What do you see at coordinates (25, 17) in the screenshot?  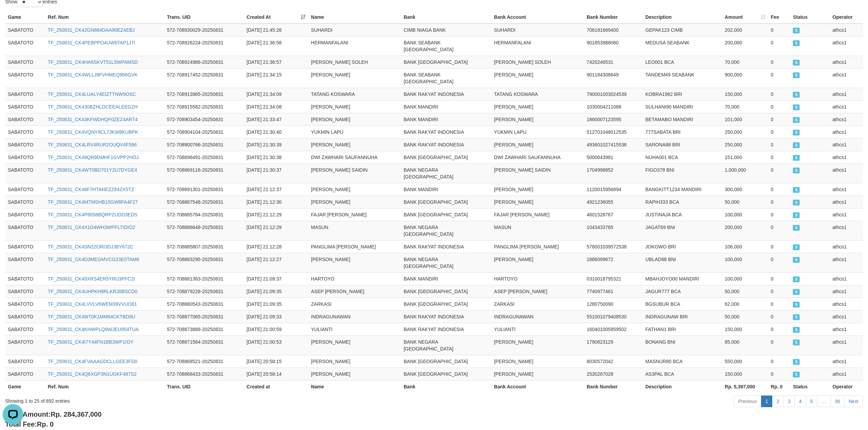 I see `th: Game` at bounding box center [25, 17].